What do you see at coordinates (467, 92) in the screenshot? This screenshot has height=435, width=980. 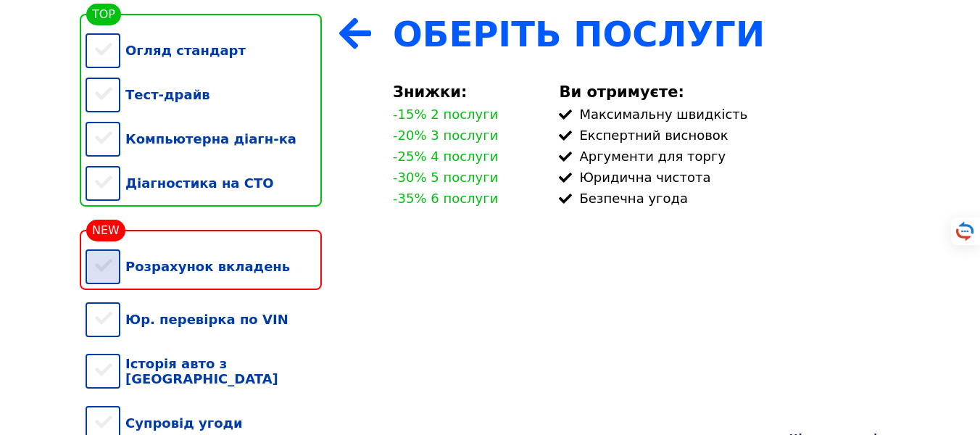 I see `div: Знижки:` at bounding box center [467, 92].